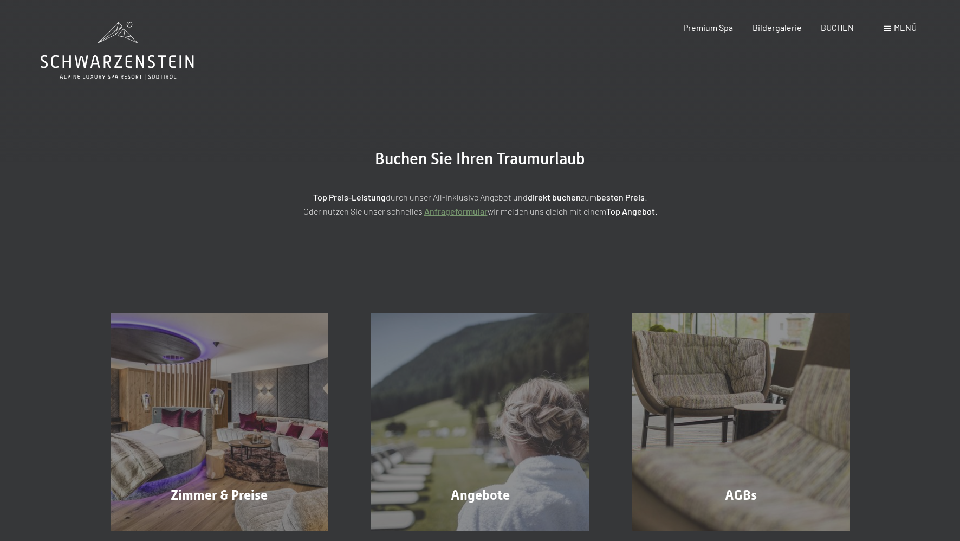 This screenshot has height=541, width=960. I want to click on a: Premium Spa, so click(708, 27).